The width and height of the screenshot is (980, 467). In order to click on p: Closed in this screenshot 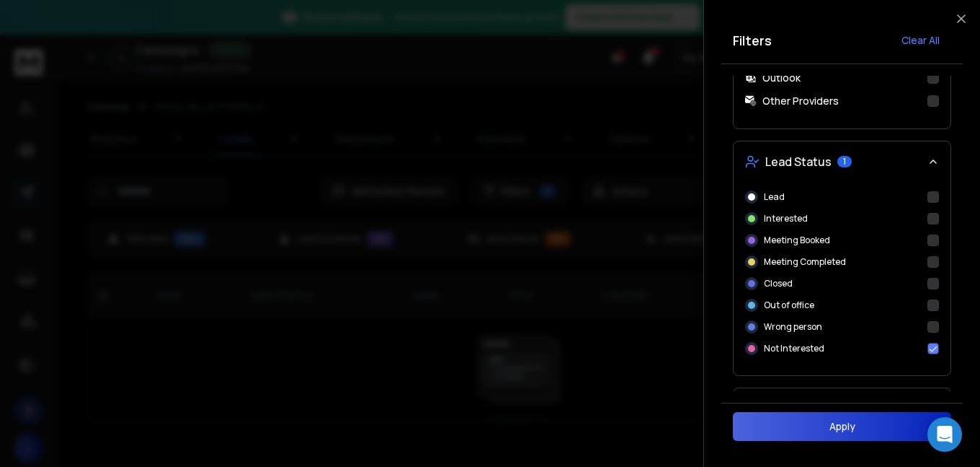, I will do `click(778, 284)`.